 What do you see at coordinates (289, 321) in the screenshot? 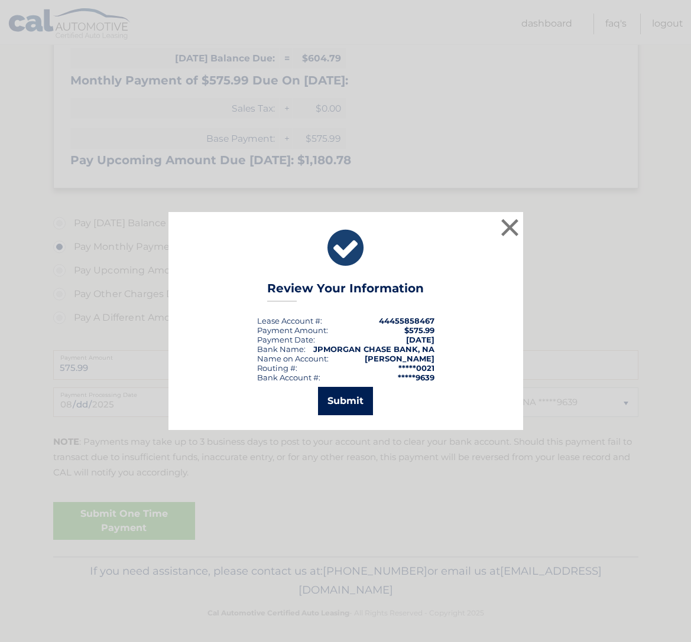
I see `div: Lease Account #:` at bounding box center [289, 321].